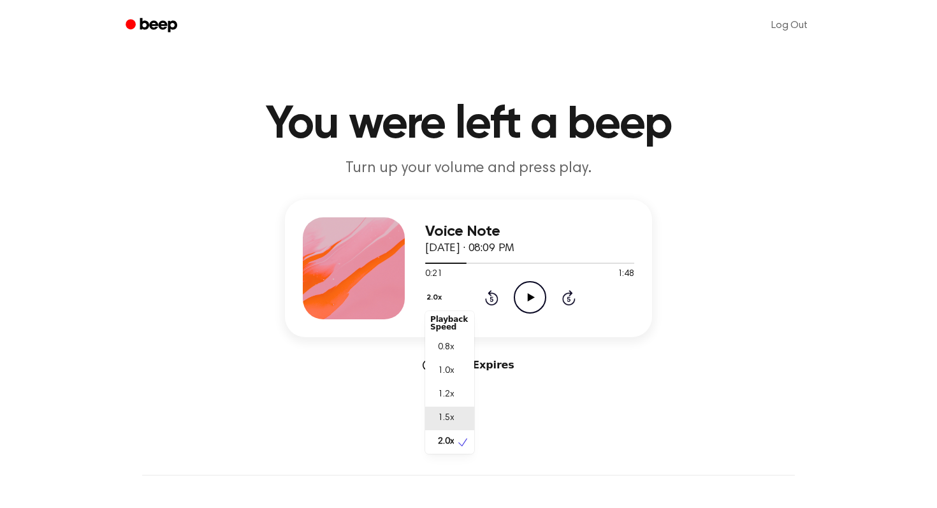 The height and width of the screenshot is (508, 937). What do you see at coordinates (446, 395) in the screenshot?
I see `span: 1.2x` at bounding box center [446, 395].